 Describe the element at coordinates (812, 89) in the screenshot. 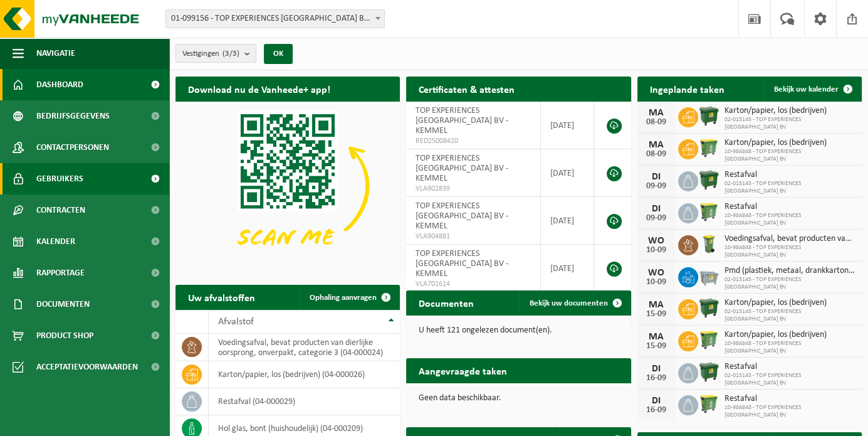

I see `a: Bekijk uw kalender` at that location.